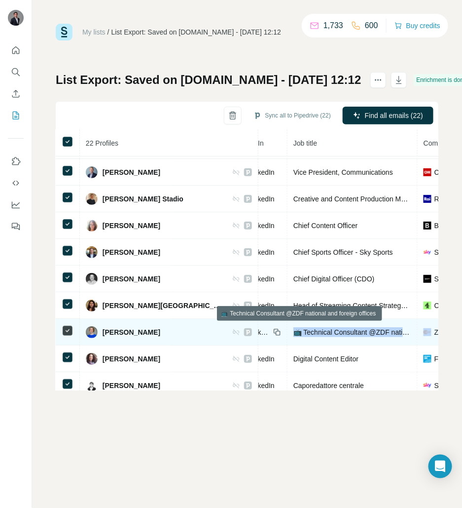  I want to click on span: Head of Streaming Content Strategy and Planning, so click(370, 306).